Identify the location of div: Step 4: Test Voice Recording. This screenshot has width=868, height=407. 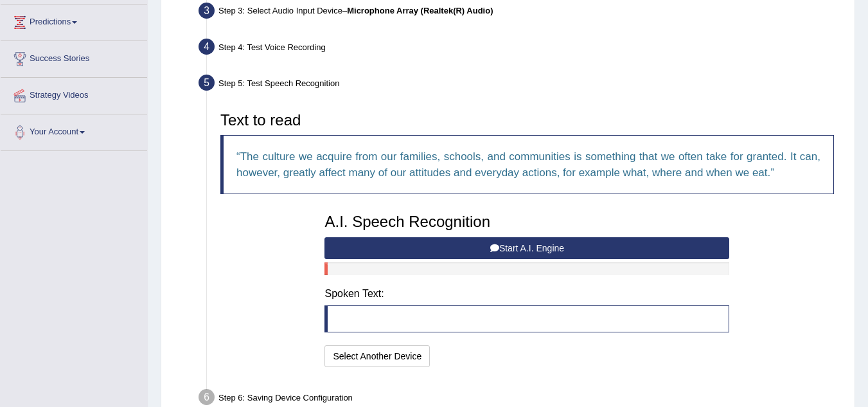
(520, 49).